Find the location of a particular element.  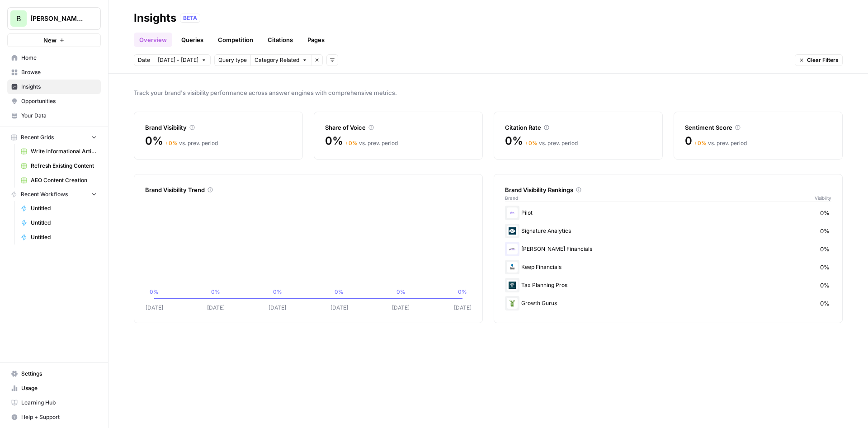

button: Recent Grids is located at coordinates (54, 137).